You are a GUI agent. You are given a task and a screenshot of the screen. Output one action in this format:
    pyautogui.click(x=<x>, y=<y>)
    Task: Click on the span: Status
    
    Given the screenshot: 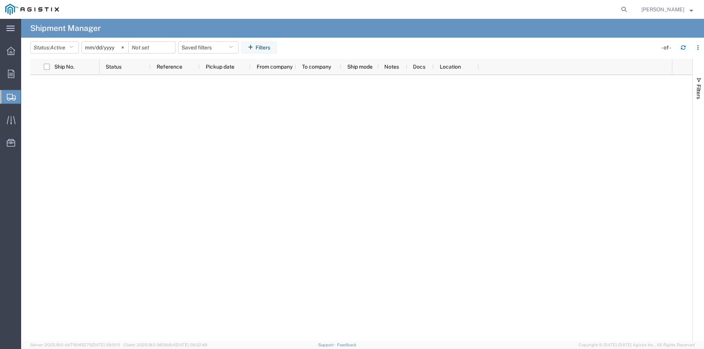 What is the action you would take?
    pyautogui.click(x=114, y=67)
    